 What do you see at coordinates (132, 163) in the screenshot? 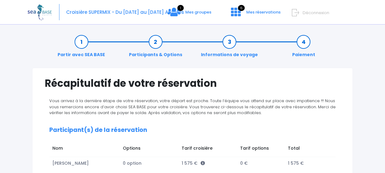
I see `span: 0 option` at bounding box center [132, 163].